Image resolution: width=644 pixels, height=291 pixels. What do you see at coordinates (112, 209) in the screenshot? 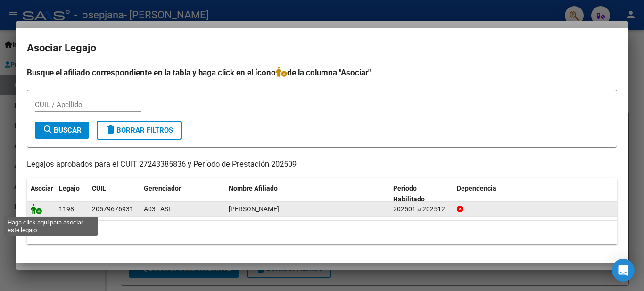
I see `div: 20579676931` at bounding box center [112, 209].